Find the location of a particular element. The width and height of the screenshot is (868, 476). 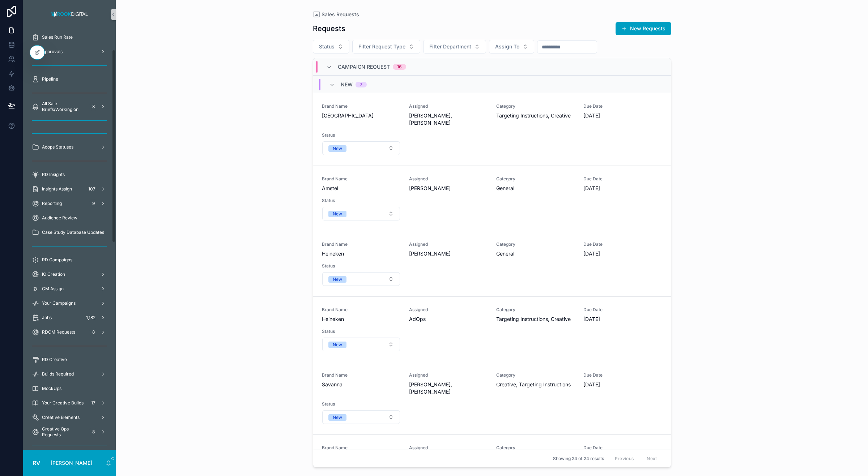

span: Audience Review is located at coordinates (59, 218).